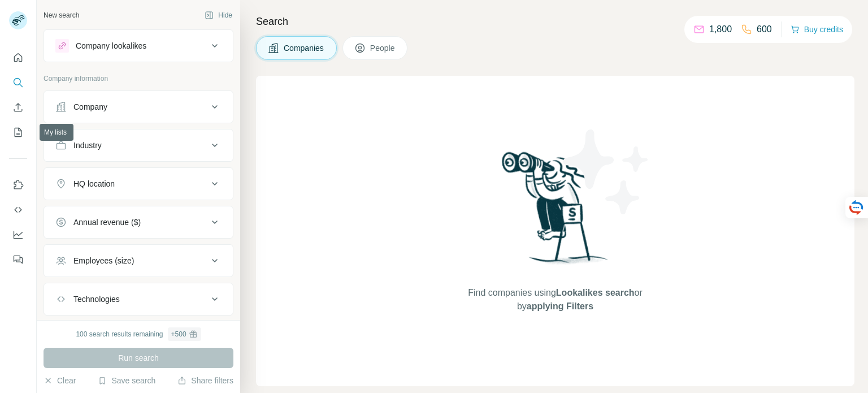 The image size is (868, 393). Describe the element at coordinates (205, 380) in the screenshot. I see `button: Share filters` at that location.